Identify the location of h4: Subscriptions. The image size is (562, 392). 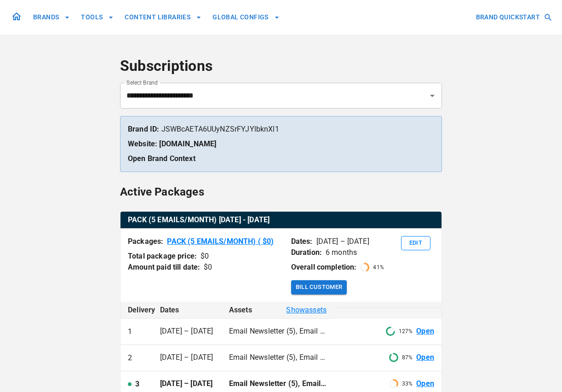
(281, 66).